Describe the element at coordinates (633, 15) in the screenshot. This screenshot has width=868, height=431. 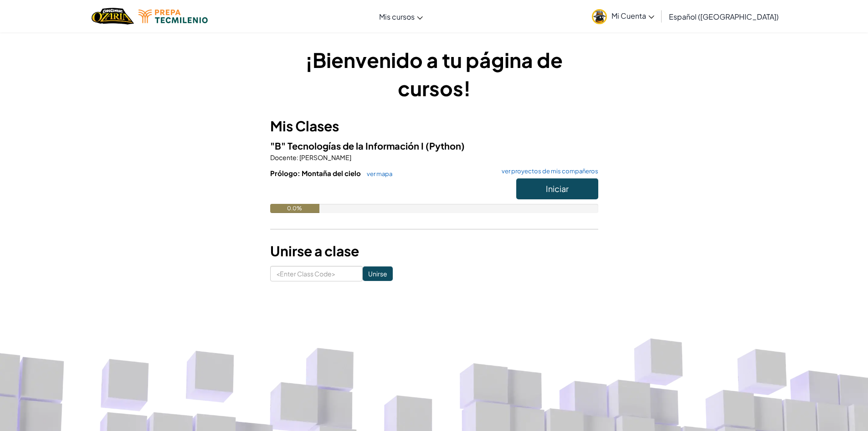
I see `span: Mi Cuenta` at that location.